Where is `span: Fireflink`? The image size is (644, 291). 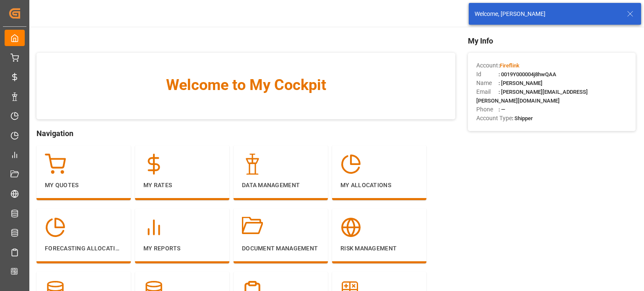
span: Fireflink is located at coordinates (509, 65).